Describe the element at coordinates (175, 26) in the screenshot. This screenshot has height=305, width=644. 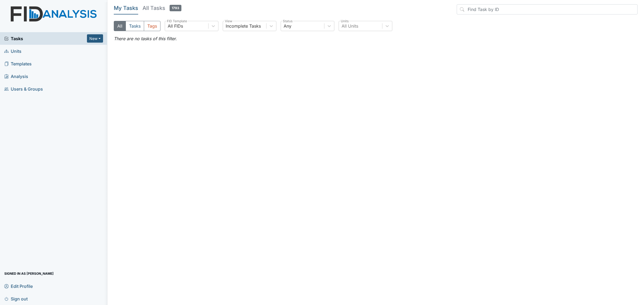
I see `div: All FIDs` at that location.